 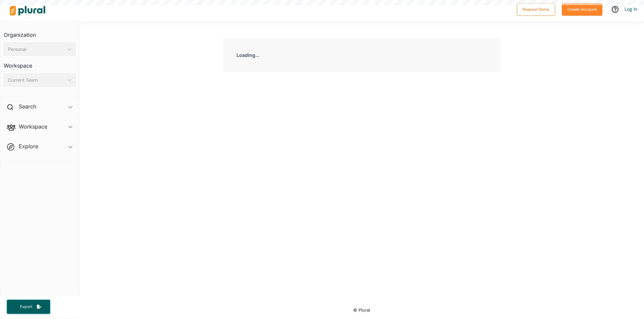 I want to click on div: Current Team, so click(x=37, y=80).